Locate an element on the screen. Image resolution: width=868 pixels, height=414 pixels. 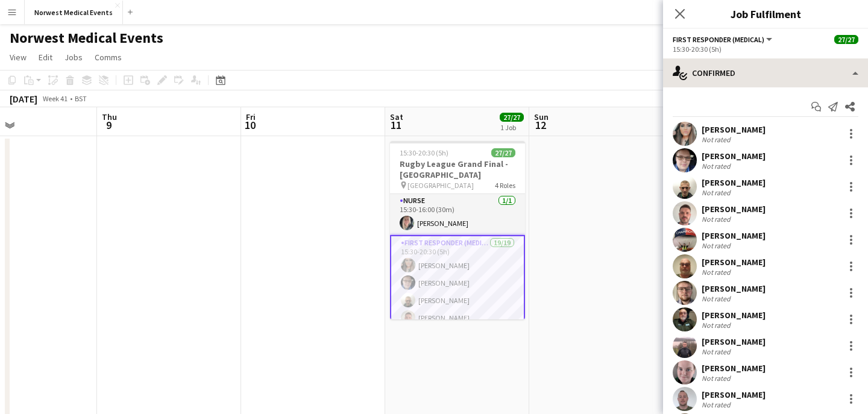
div: BST is located at coordinates (81, 98).